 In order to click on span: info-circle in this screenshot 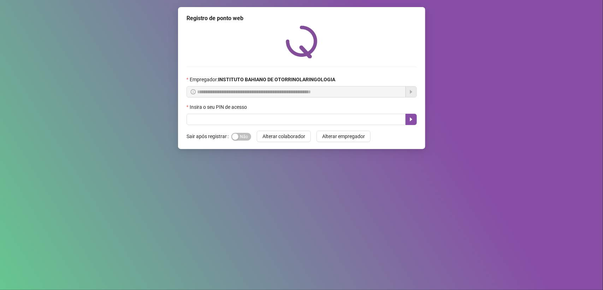, I will do `click(193, 92)`.